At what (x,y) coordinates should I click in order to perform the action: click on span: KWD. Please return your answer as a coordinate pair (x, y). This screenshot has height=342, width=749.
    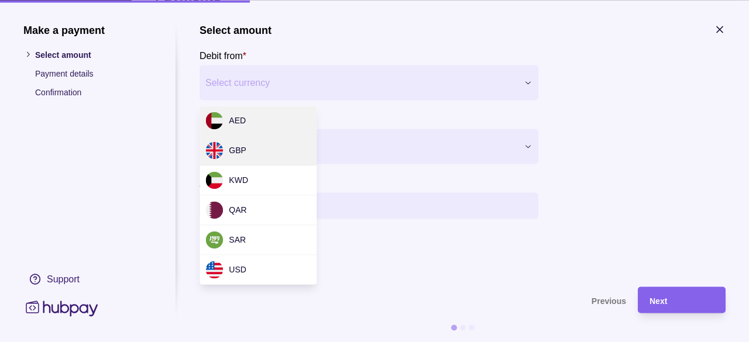
    Looking at the image, I should click on (238, 180).